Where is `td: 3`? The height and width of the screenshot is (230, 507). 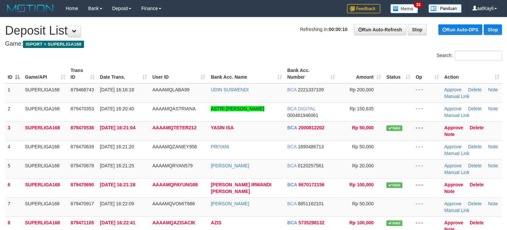
td: 3 is located at coordinates (14, 131).